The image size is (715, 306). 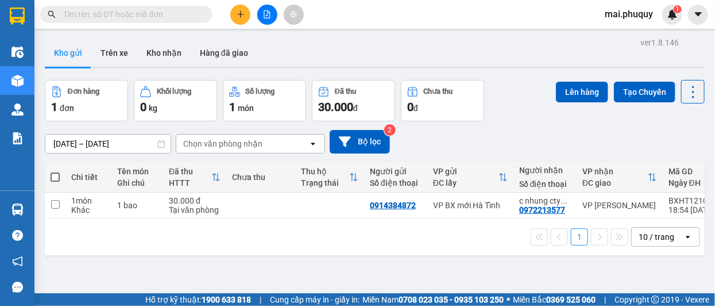 I want to click on button: Lên hàng, so click(x=582, y=92).